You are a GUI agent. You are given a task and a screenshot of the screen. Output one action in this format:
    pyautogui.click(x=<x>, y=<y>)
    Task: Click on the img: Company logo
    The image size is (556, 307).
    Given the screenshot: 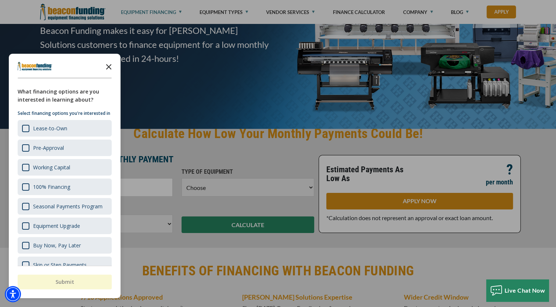 What is the action you would take?
    pyautogui.click(x=35, y=66)
    